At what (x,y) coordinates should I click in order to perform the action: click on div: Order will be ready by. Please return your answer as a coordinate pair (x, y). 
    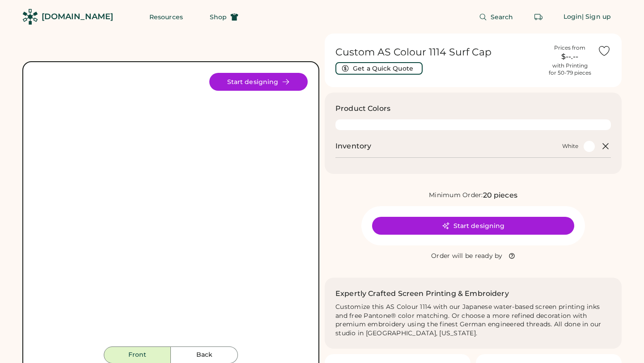
    Looking at the image, I should click on (467, 256).